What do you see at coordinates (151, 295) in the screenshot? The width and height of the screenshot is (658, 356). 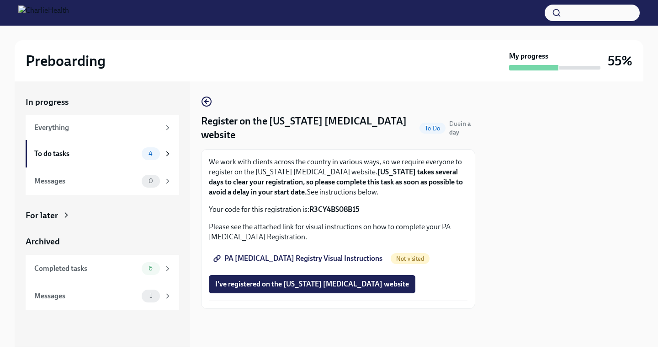 I see `span: 1` at bounding box center [151, 295].